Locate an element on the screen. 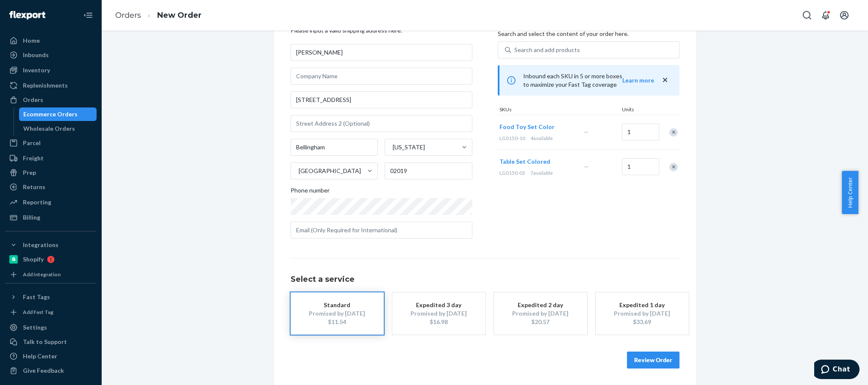 This screenshot has height=385, width=868. div: Orders is located at coordinates (33, 100).